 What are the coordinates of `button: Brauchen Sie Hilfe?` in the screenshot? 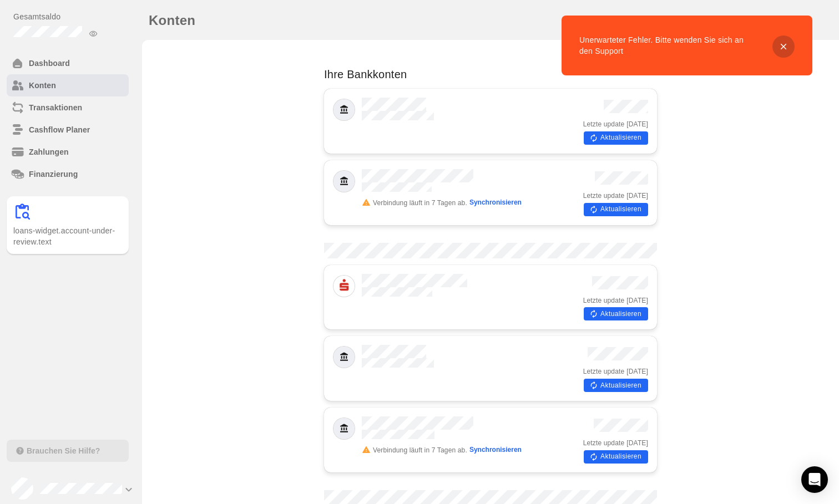 It's located at (68, 451).